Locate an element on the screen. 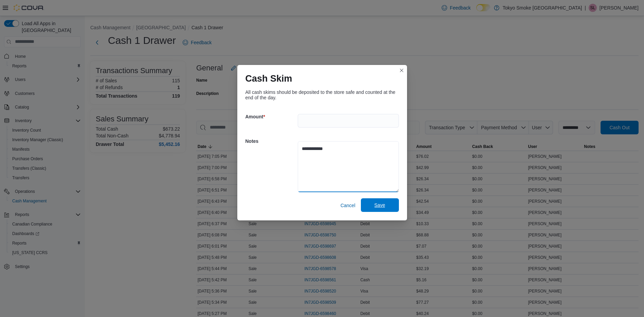 Image resolution: width=644 pixels, height=317 pixels. h5: Amount is located at coordinates (271, 116).